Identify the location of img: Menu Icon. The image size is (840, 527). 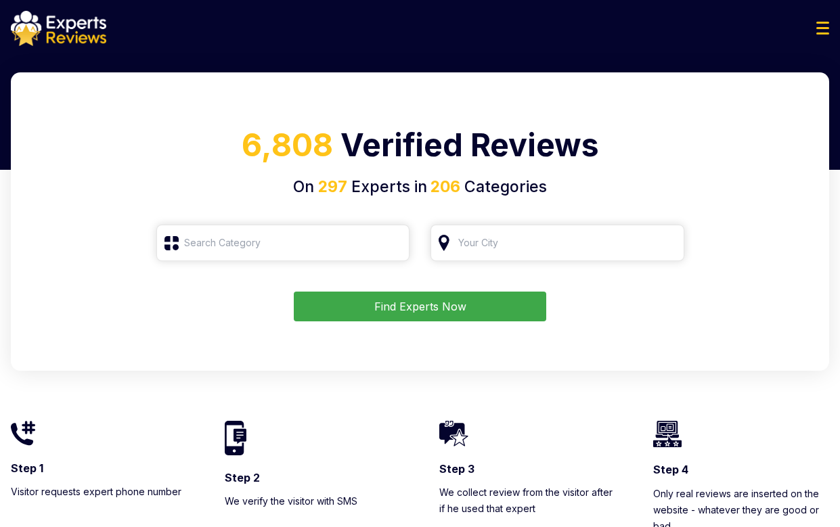
(823, 28).